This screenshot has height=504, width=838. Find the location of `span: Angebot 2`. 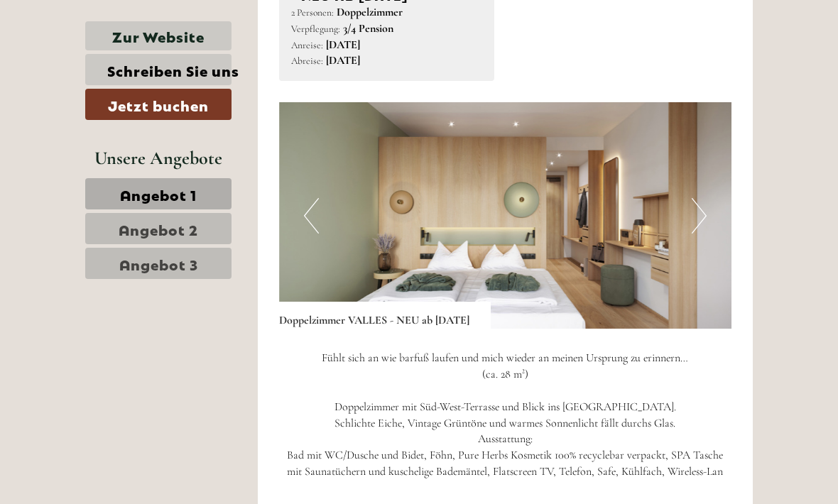

span: Angebot 2 is located at coordinates (158, 228).